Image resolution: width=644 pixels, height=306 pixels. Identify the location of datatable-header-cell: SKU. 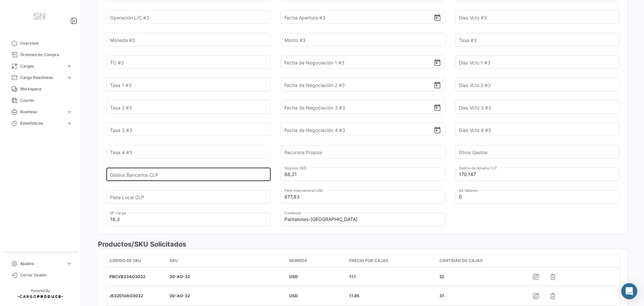
(227, 261).